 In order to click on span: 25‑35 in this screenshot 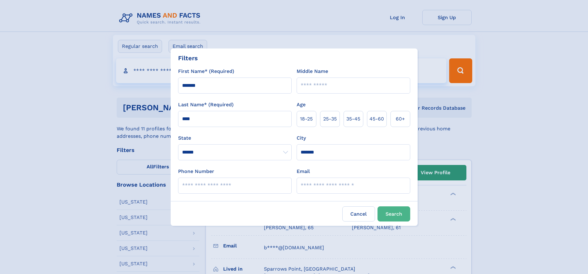, I will do `click(330, 119)`.